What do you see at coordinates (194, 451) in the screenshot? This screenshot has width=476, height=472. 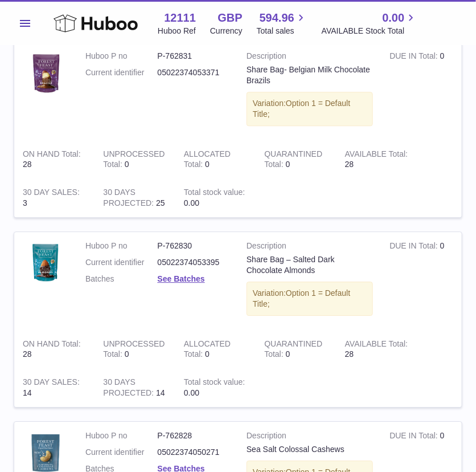 I see `dd: 05022374050271` at bounding box center [194, 451].